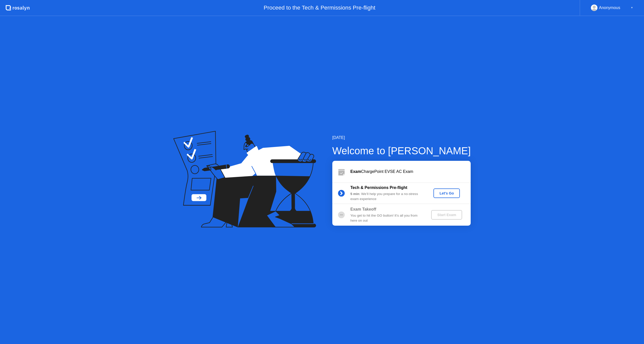  I want to click on div: ChargePoint EVSE AC Exam, so click(410, 172).